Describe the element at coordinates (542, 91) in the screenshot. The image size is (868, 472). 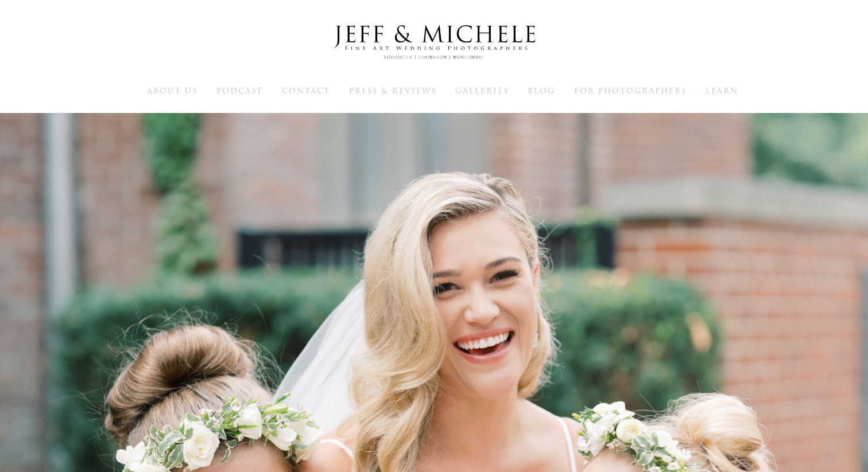
I see `a: Blog` at that location.